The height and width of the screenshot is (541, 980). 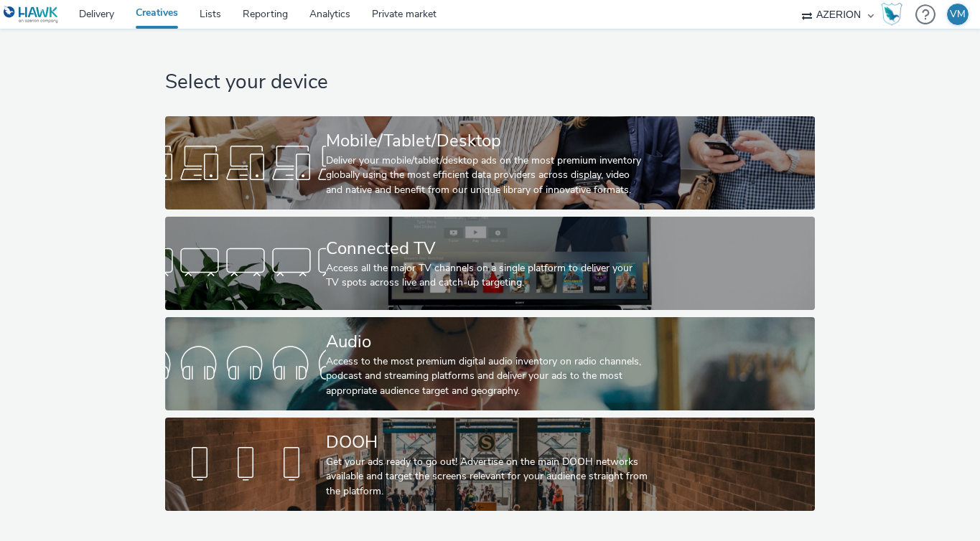 I want to click on div: DOOH, so click(x=487, y=442).